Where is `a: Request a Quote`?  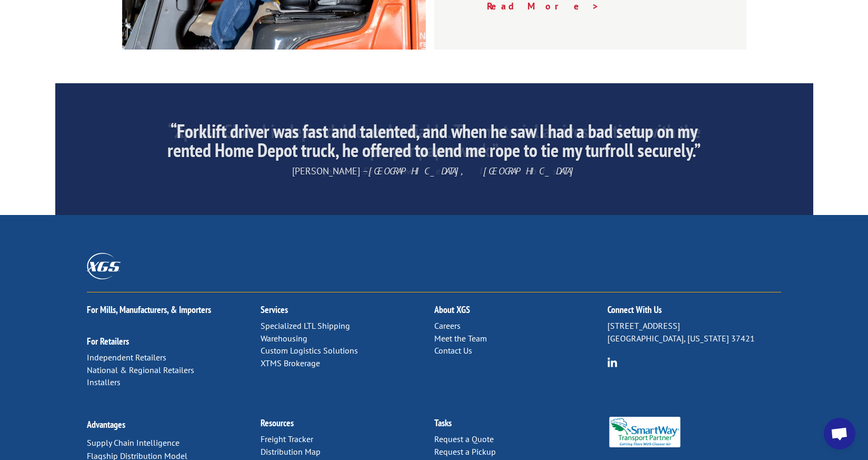
a: Request a Quote is located at coordinates (463, 439).